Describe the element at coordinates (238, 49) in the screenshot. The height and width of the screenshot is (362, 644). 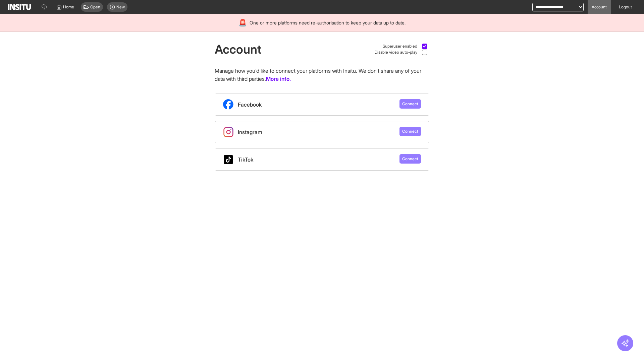
I see `h1: Account` at that location.